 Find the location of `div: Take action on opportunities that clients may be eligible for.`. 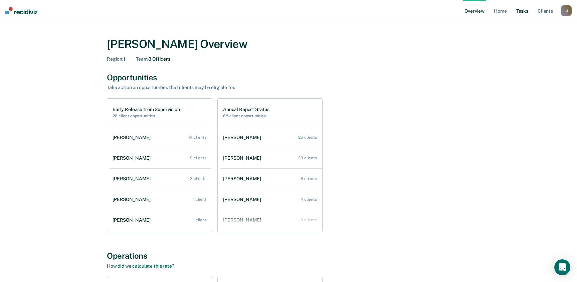

div: Take action on opportunities that clients may be eligible for. is located at coordinates (224, 87).